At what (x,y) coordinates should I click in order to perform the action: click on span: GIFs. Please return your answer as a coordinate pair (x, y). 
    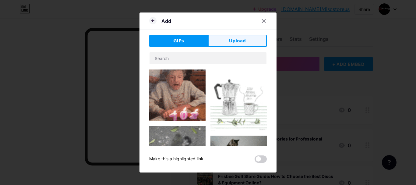
    Looking at the image, I should click on (178, 41).